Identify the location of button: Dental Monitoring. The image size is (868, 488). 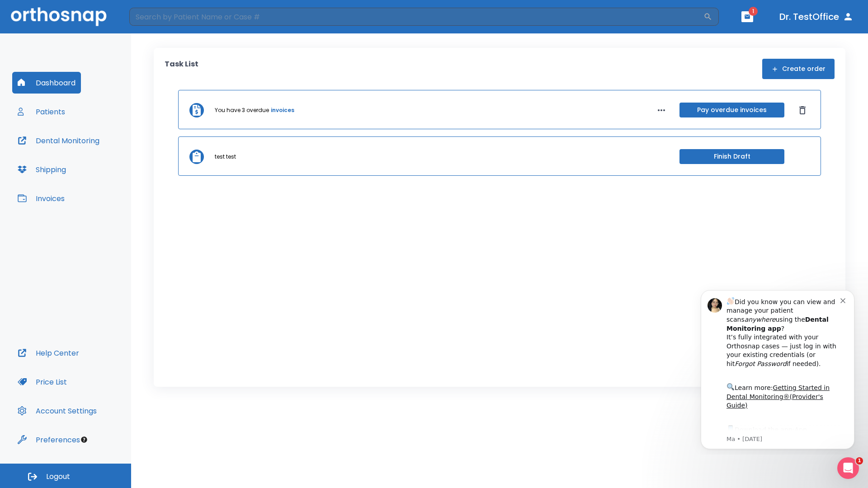
(58, 141).